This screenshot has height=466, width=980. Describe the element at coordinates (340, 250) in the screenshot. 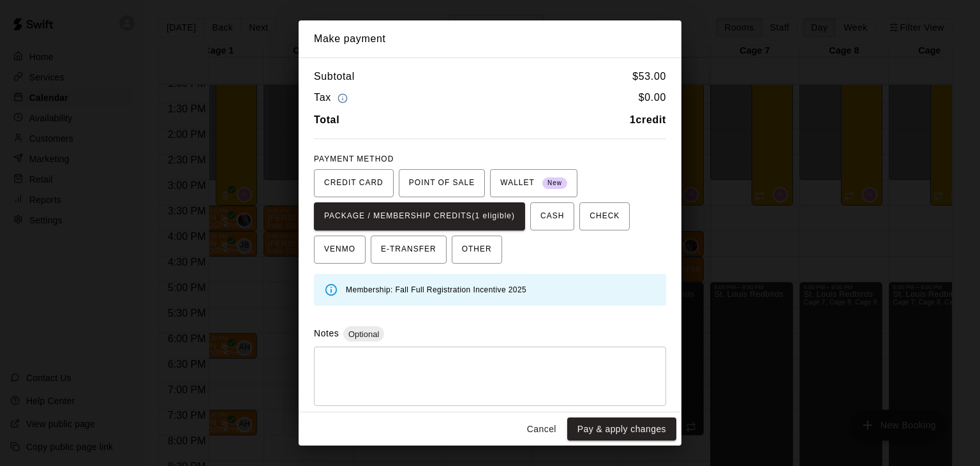

I see `button: VENMO` at that location.